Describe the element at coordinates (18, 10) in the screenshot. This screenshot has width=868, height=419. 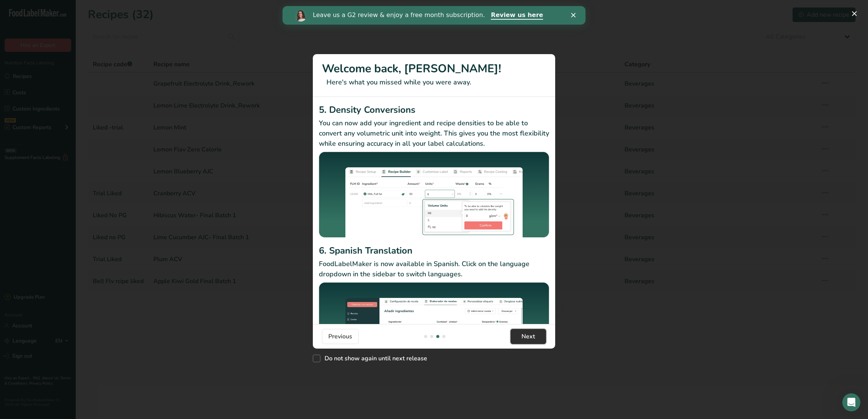
I see `img: Profile image for Reem` at that location.